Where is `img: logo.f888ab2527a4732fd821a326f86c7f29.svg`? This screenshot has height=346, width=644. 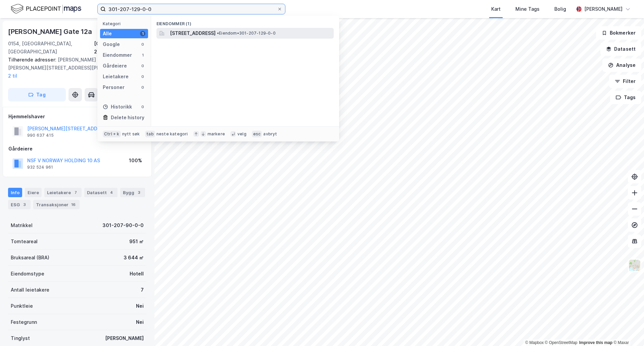 img: logo.f888ab2527a4732fd821a326f86c7f29.svg is located at coordinates (46, 9).